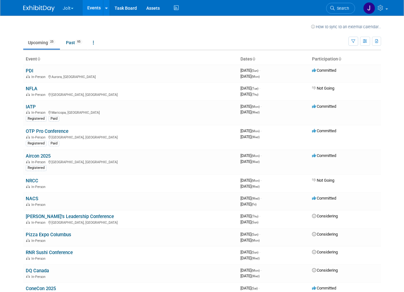 This screenshot has height=292, width=404. Describe the element at coordinates (47, 131) in the screenshot. I see `a: OTP Pro Conference` at that location.